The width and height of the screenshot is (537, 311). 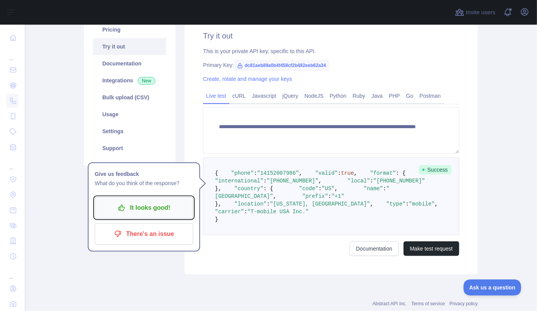 What do you see at coordinates (348, 173) in the screenshot?
I see `span: true` at bounding box center [348, 173].